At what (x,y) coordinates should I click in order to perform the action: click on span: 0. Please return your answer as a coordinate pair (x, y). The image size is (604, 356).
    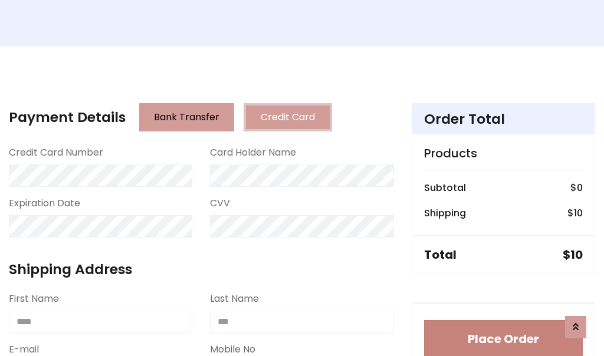
    Looking at the image, I should click on (580, 188).